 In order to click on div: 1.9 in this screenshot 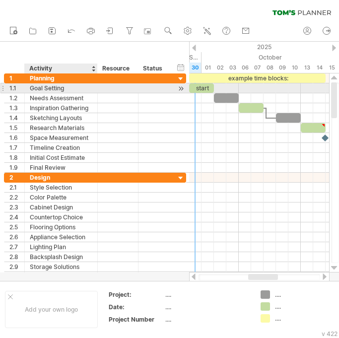, I will do `click(17, 167)`.